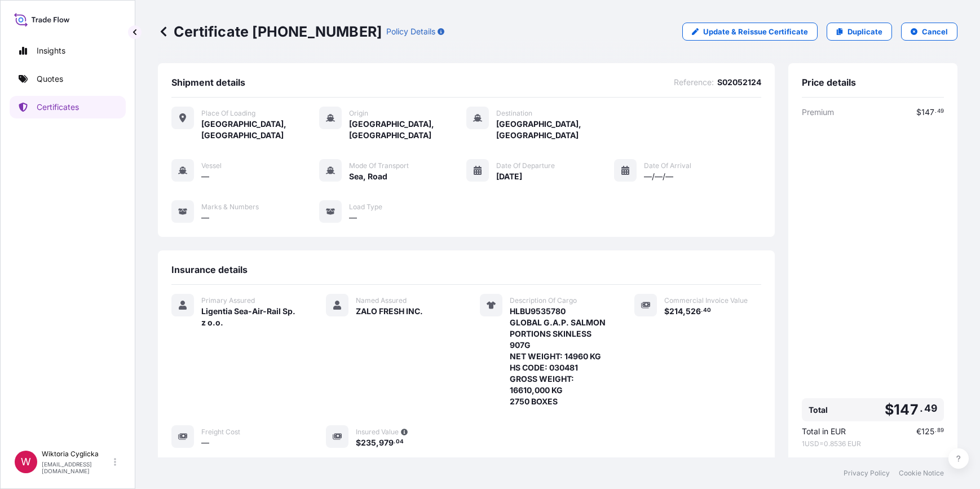 This screenshot has width=980, height=489. What do you see at coordinates (400, 441) in the screenshot?
I see `span: 04` at bounding box center [400, 441].